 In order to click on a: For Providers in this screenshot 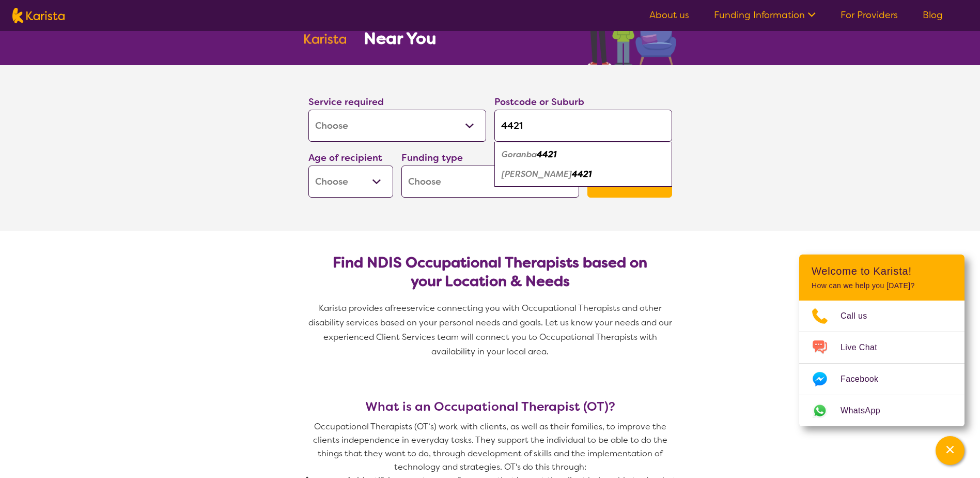, I will do `click(869, 15)`.